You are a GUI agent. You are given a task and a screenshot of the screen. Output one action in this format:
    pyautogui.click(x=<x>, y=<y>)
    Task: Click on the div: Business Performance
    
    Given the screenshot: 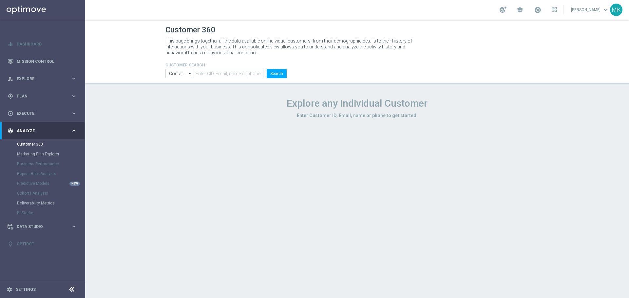 What is the action you would take?
    pyautogui.click(x=51, y=164)
    